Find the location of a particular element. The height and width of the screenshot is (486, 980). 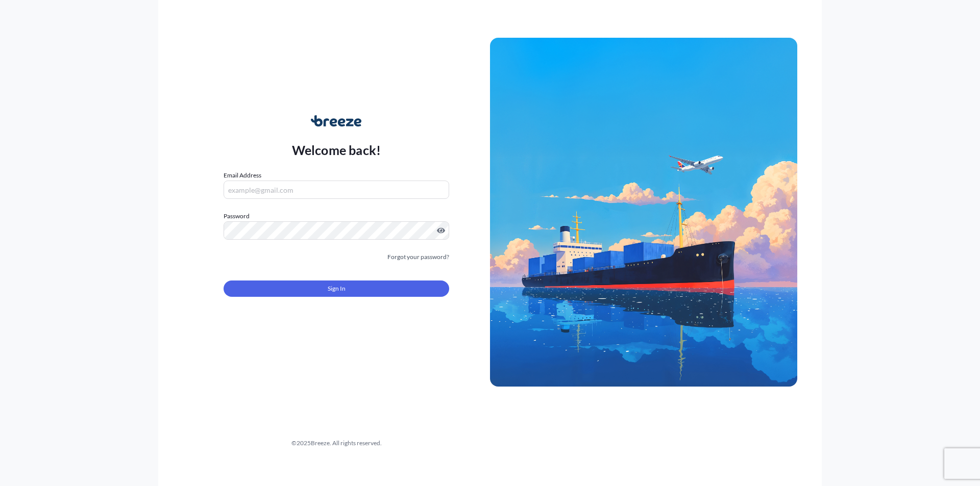

label: Email Address is located at coordinates (242, 176).